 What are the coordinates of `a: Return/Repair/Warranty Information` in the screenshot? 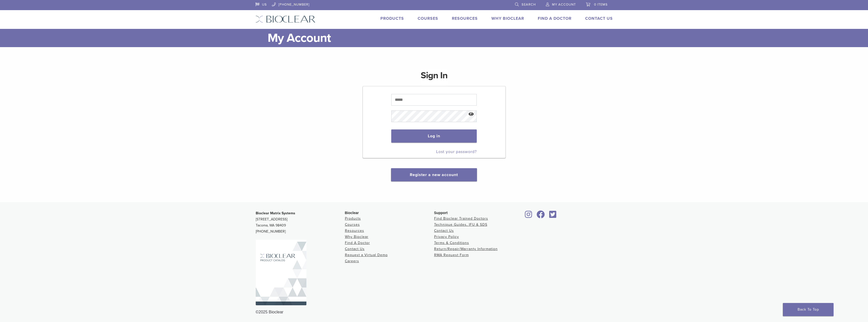 It's located at (466, 249).